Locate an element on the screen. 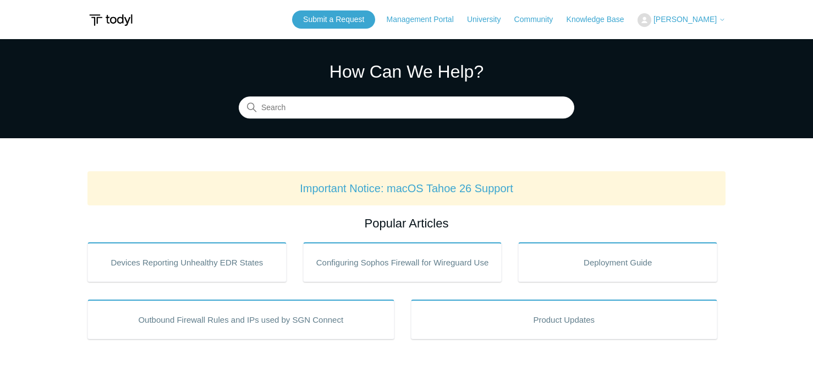  a: Knowledge Base is located at coordinates (601, 19).